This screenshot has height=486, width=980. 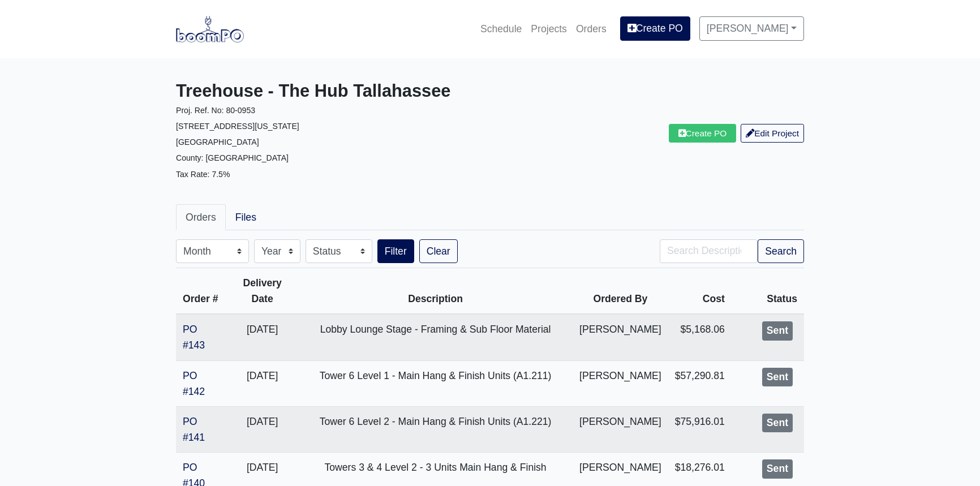 What do you see at coordinates (435, 337) in the screenshot?
I see `td: Lobby Lounge Stage - Framing & Sub Floor Material` at bounding box center [435, 337].